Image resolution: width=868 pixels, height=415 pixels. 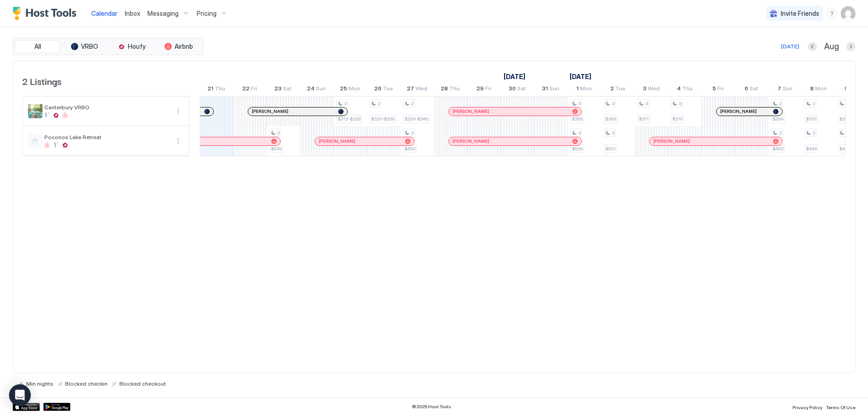 What do you see at coordinates (812, 149) in the screenshot?
I see `span: $449` at bounding box center [812, 149].